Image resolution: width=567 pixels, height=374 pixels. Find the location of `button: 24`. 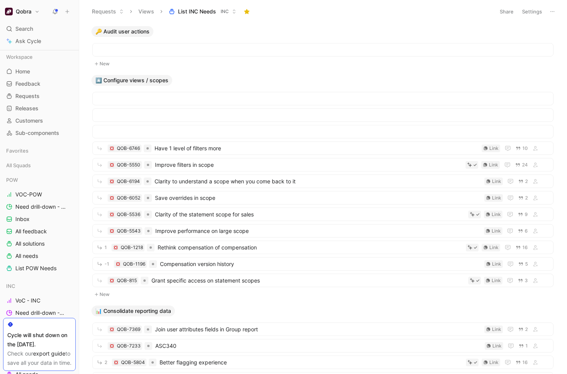

button: 24 is located at coordinates (521, 165).